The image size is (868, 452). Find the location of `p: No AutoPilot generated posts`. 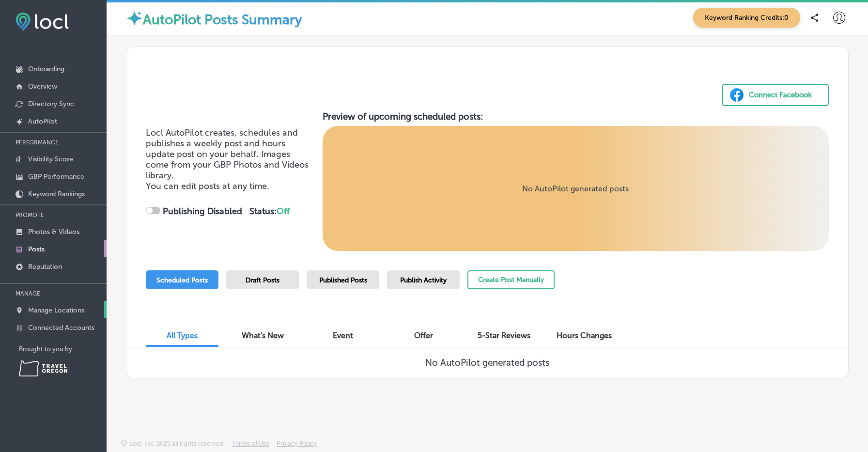

p: No AutoPilot generated posts is located at coordinates (576, 188).